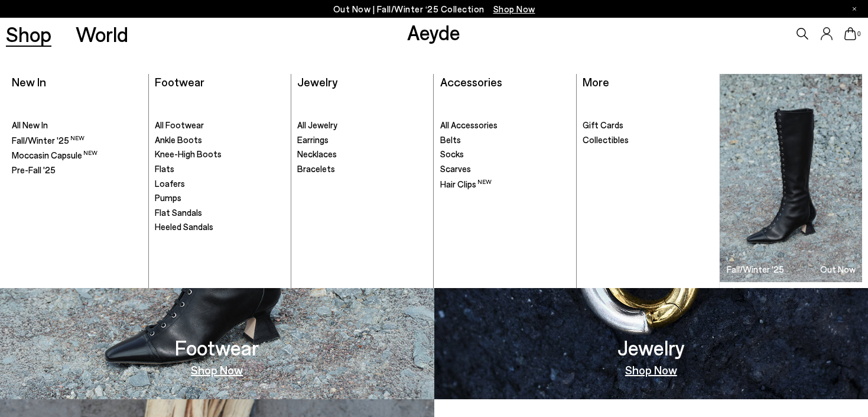 The width and height of the screenshot is (868, 417). Describe the element at coordinates (850, 34) in the screenshot. I see `a: 0` at that location.